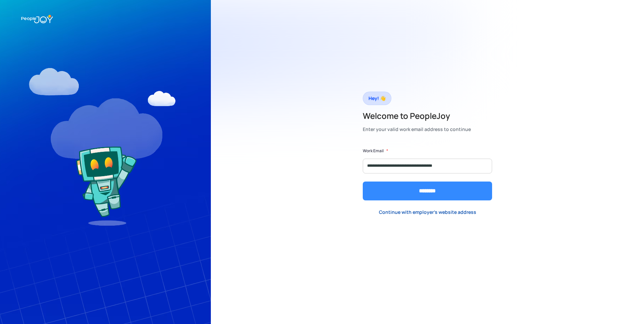 The image size is (644, 324). What do you see at coordinates (417, 116) in the screenshot?
I see `h2: Welcome to PeopleJoy` at bounding box center [417, 116].